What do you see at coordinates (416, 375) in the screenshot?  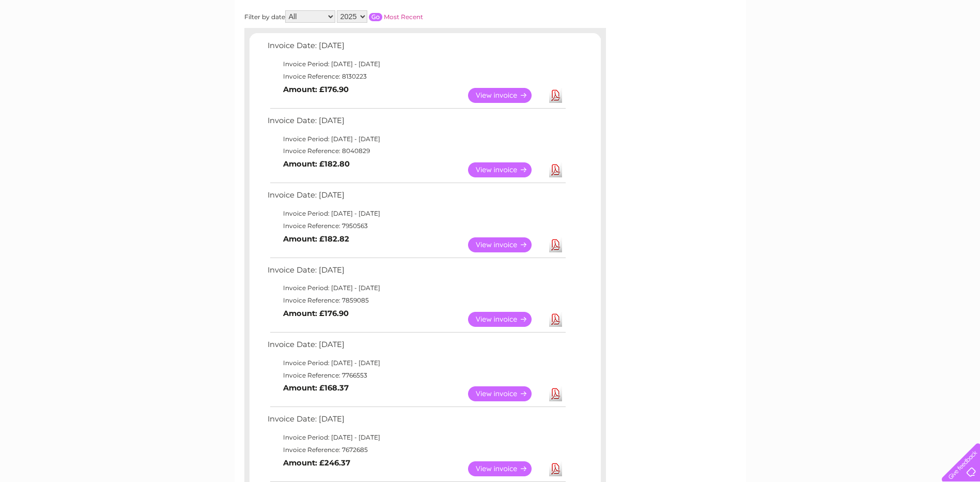 I see `td: Invoice Reference: 7766553` at bounding box center [416, 375].